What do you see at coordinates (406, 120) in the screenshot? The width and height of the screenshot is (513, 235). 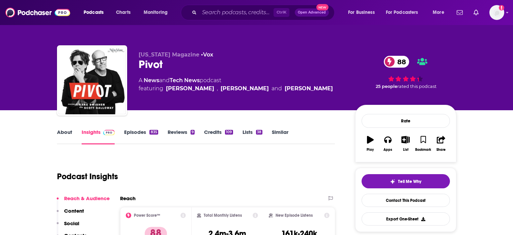 I see `div: Rate` at bounding box center [406, 120].